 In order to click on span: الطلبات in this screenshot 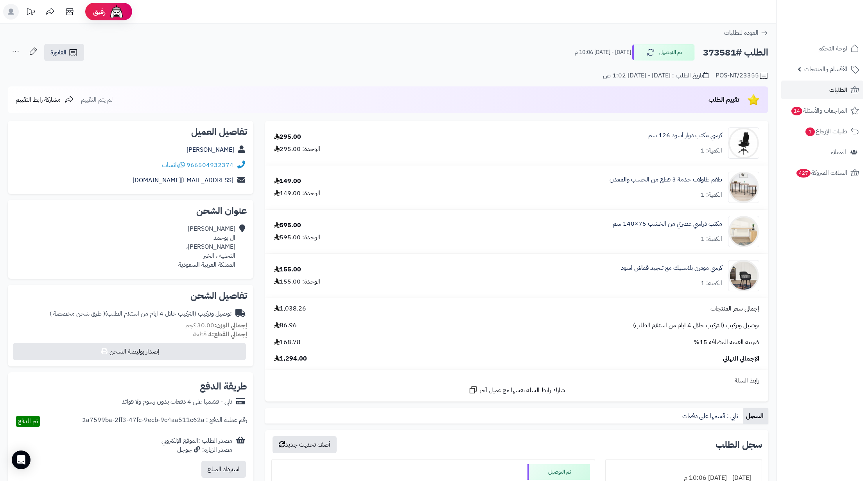, I will do `click(839, 90)`.